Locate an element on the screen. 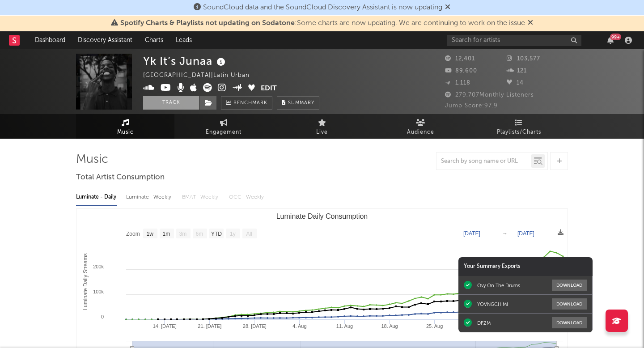 This screenshot has height=348, width=644. span: Spotify Charts & Playlists not updating on Sodatone is located at coordinates (208, 23).